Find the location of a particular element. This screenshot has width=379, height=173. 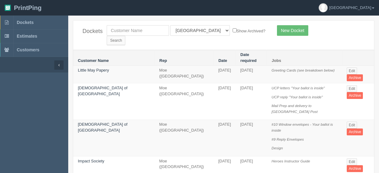

h4: Dockets is located at coordinates (90, 31).